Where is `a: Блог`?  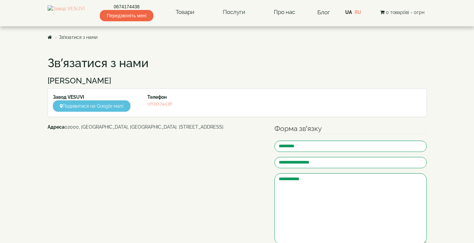 a: Блог is located at coordinates (323, 12).